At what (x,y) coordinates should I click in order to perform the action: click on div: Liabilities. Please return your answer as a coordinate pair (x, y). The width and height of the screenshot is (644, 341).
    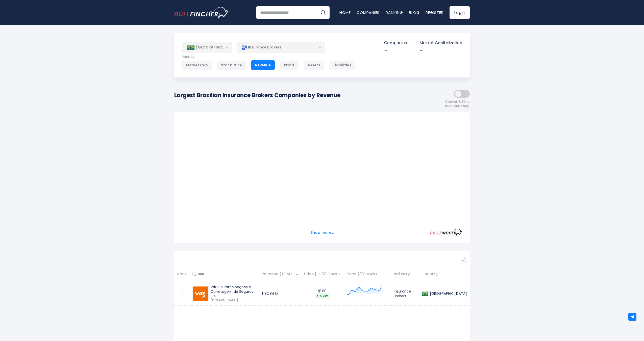
    Looking at the image, I should click on (342, 65).